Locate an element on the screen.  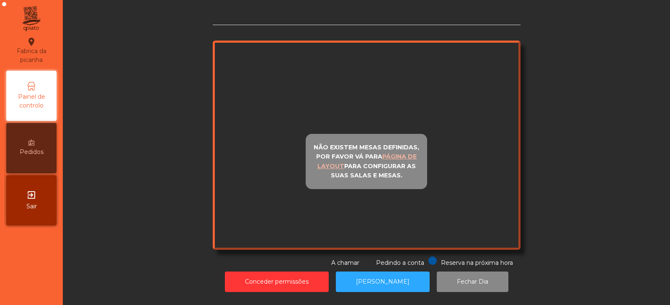
span: Painel de controlo is located at coordinates (31, 101).